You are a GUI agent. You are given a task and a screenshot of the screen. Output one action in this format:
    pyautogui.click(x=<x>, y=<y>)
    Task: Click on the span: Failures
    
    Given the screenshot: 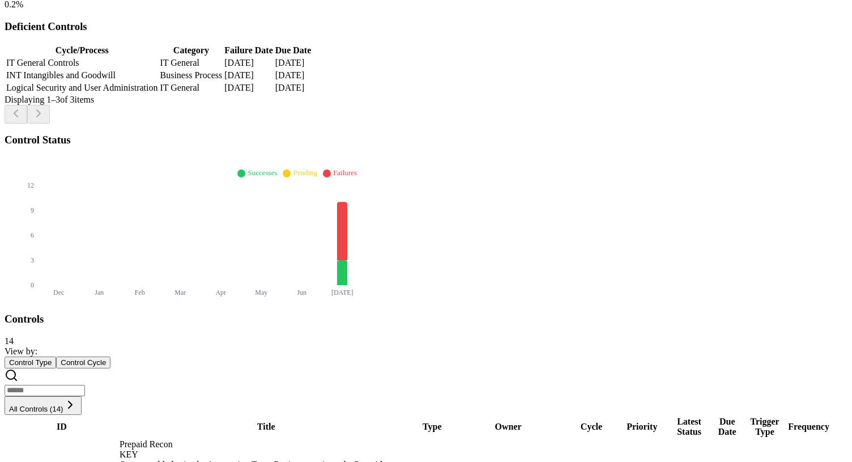 What is the action you would take?
    pyautogui.click(x=345, y=172)
    